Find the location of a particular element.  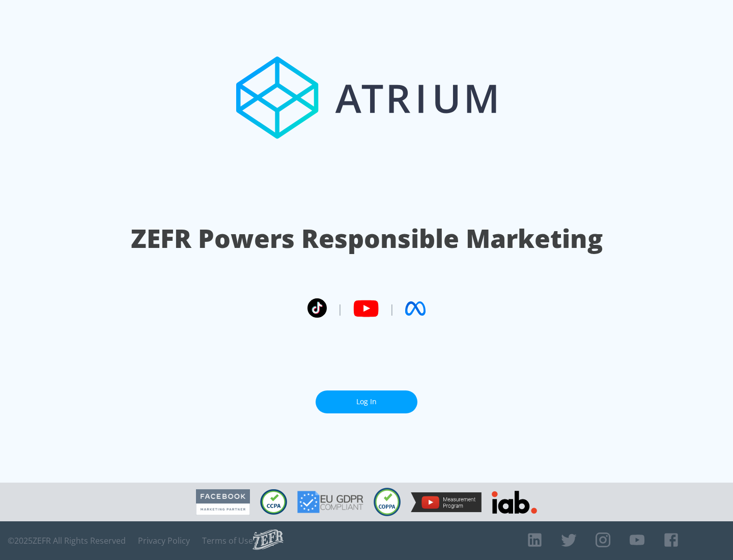

img: GDPR Compliant is located at coordinates (330, 502).